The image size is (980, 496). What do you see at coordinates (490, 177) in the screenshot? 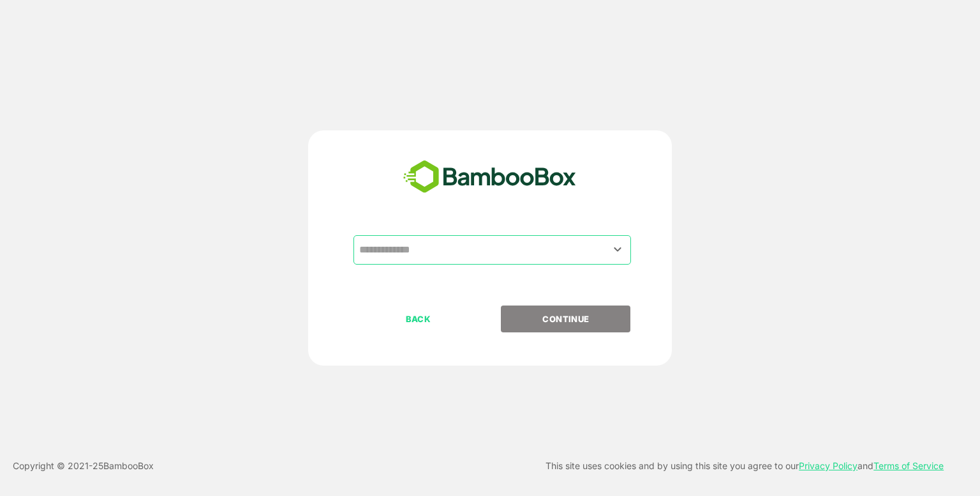
I see `img: bamboobox` at bounding box center [490, 177].